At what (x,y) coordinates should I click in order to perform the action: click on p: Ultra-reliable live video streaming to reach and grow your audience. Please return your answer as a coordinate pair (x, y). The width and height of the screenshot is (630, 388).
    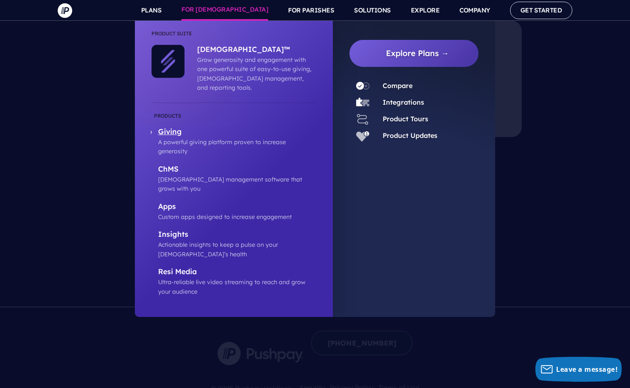
    Looking at the image, I should click on (237, 286).